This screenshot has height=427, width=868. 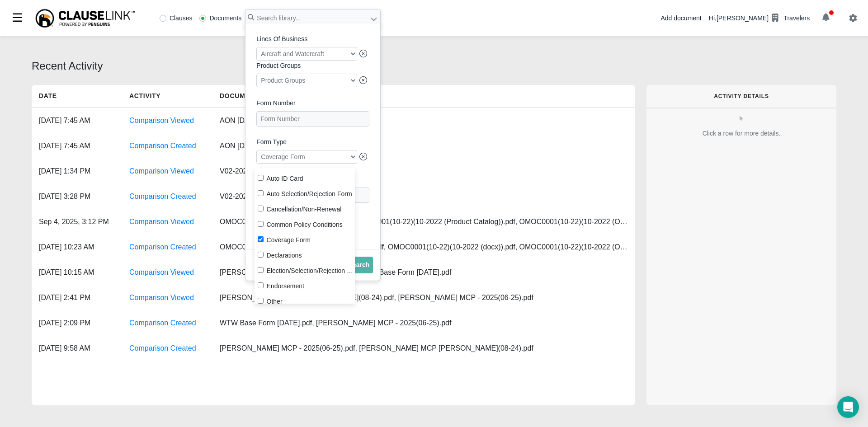 What do you see at coordinates (313, 18) in the screenshot?
I see `input: Search library...` at bounding box center [313, 18].